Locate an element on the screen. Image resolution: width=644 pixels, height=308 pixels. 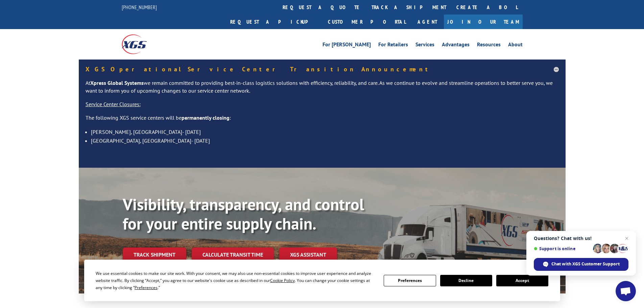
strong: Xpress Global Systems is located at coordinates (117, 83).